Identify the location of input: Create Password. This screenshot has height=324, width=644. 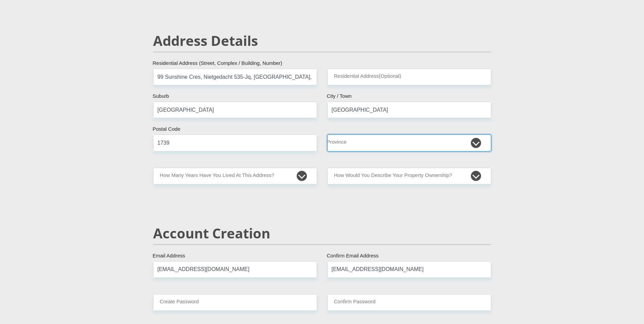
(235, 302).